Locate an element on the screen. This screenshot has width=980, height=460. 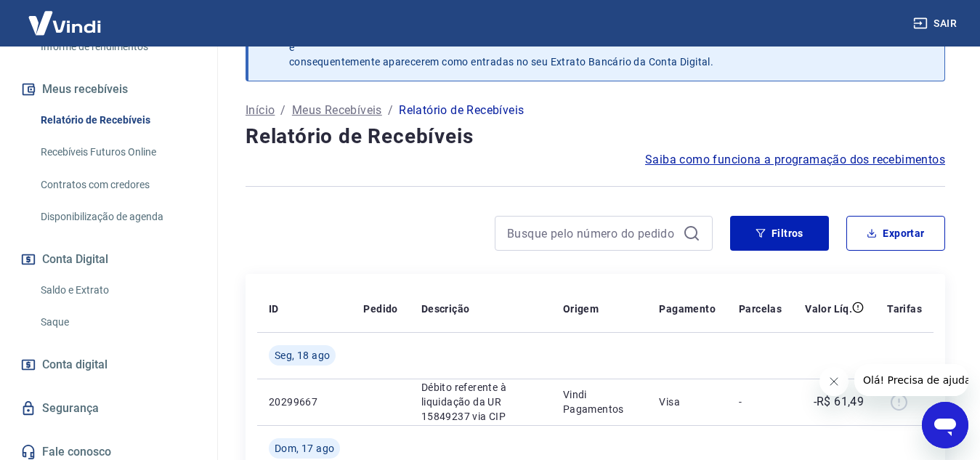
span: Olá! Precisa de ajuda? is located at coordinates (66, 16).